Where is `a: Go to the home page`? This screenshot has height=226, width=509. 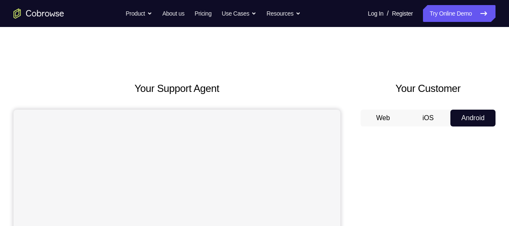
a: Go to the home page is located at coordinates (39, 13).